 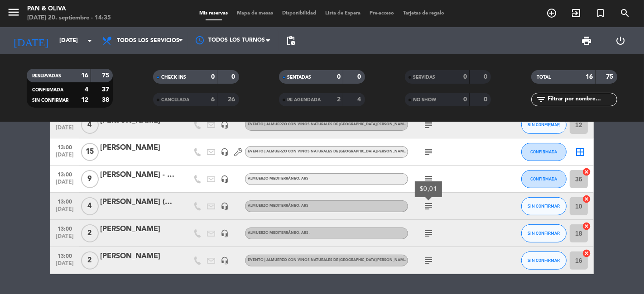 What do you see at coordinates (14, 14) in the screenshot?
I see `button: menu` at bounding box center [14, 14].